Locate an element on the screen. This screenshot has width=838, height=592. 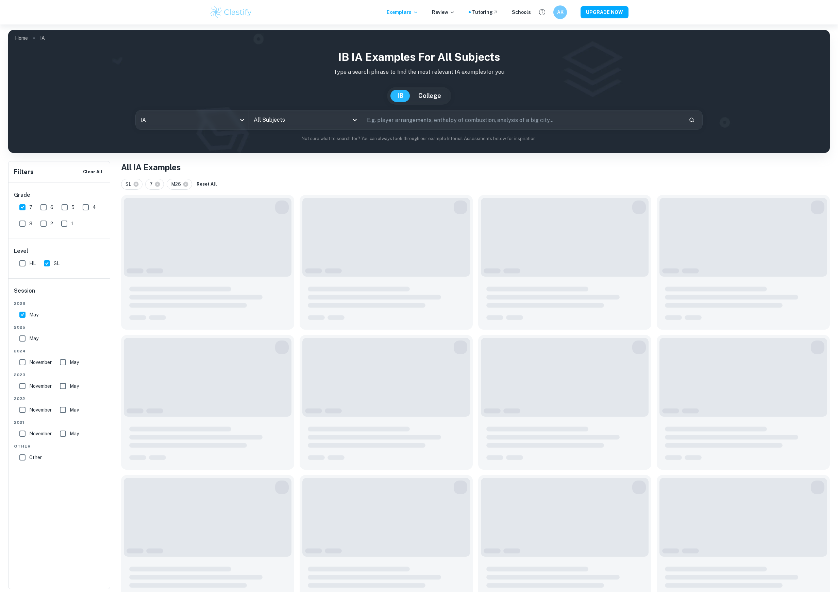
h1: IB IA examples for all subjects is located at coordinates (419, 57).